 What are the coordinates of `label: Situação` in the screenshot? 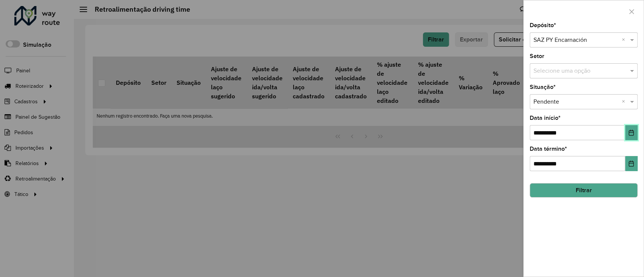 It's located at (543, 87).